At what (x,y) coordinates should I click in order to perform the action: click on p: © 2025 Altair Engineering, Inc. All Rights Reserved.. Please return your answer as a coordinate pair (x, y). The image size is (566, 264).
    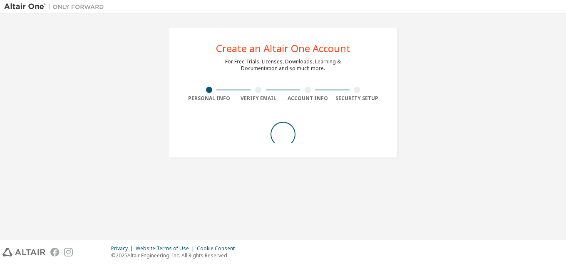
    Looking at the image, I should click on (175, 255).